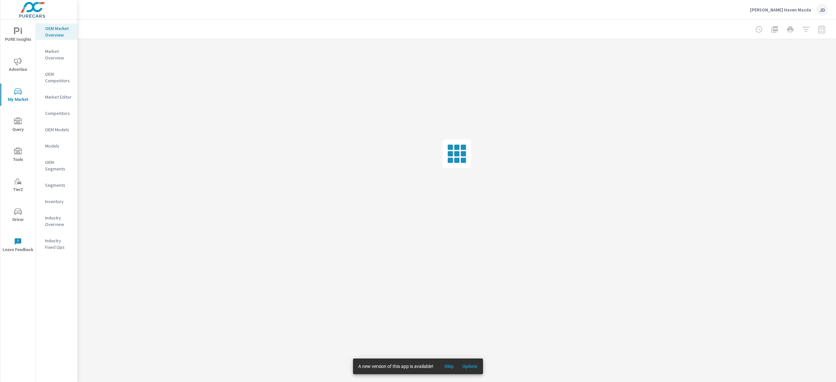  Describe the element at coordinates (18, 245) in the screenshot. I see `span: Leave Feedback` at that location.